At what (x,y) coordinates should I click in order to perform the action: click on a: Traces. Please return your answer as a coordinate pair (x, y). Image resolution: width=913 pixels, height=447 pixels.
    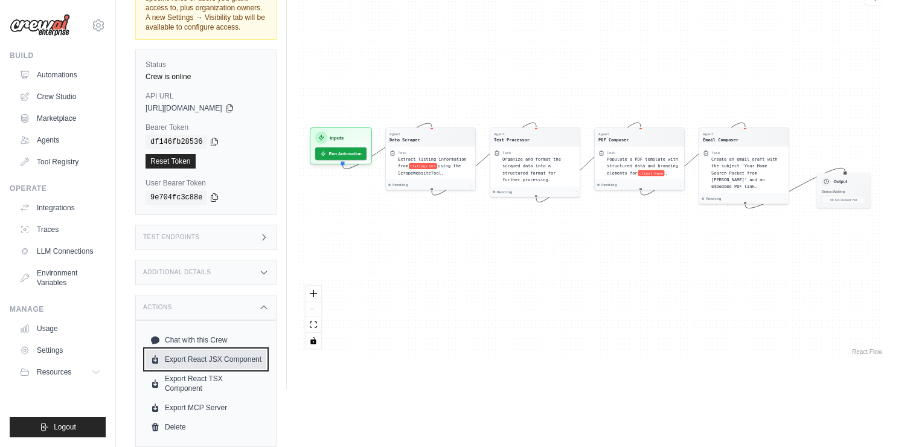
    Looking at the image, I should click on (60, 229).